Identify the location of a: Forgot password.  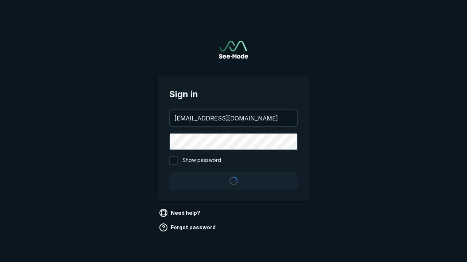
(188, 228).